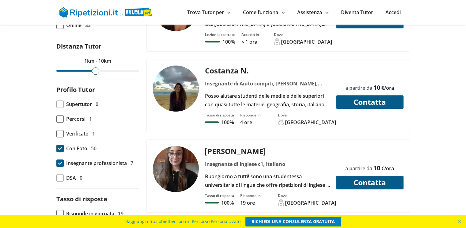 The height and width of the screenshot is (228, 466). What do you see at coordinates (251, 42) in the screenshot?
I see `p: < 1 ora` at bounding box center [251, 42].